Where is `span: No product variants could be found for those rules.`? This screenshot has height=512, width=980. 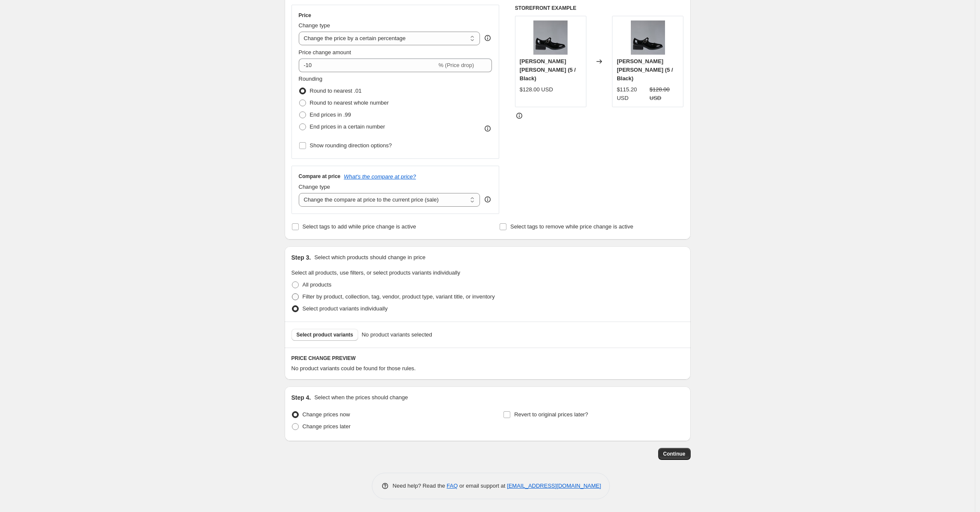 span: No product variants could be found for those rules. is located at coordinates (354, 368).